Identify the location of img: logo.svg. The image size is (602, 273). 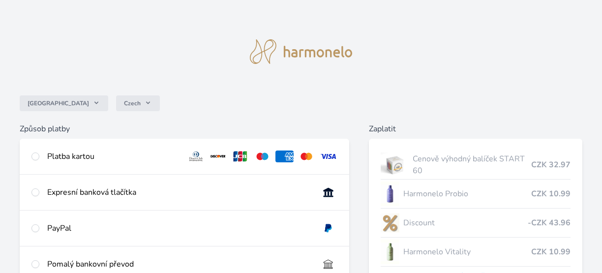
(301, 52).